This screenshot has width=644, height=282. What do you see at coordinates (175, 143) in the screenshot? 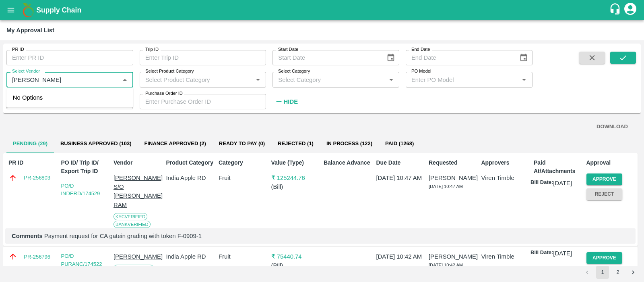
I see `button: Finance Approved (2)` at bounding box center [175, 143].